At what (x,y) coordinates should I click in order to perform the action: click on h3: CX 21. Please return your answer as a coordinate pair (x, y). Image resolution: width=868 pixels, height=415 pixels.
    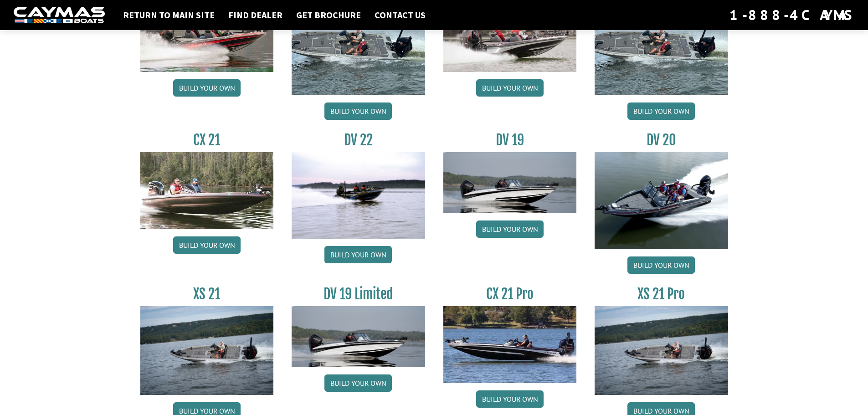
    Looking at the image, I should click on (207, 140).